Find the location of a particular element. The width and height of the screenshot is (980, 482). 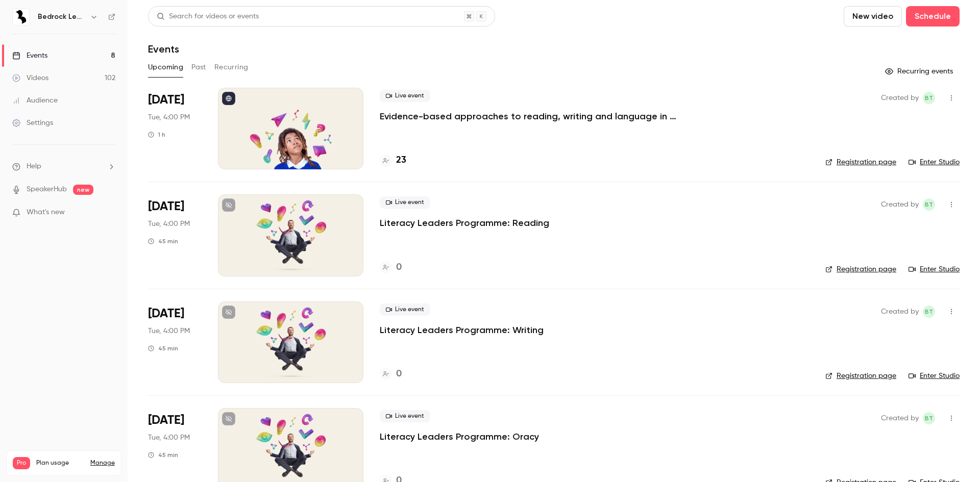

a: SpeakerHub is located at coordinates (47, 189).